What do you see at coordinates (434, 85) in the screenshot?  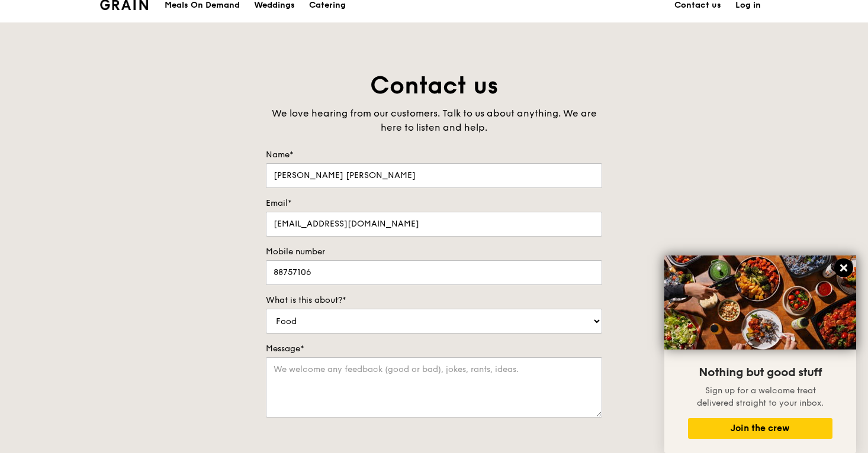 I see `h1: Contact us` at bounding box center [434, 85].